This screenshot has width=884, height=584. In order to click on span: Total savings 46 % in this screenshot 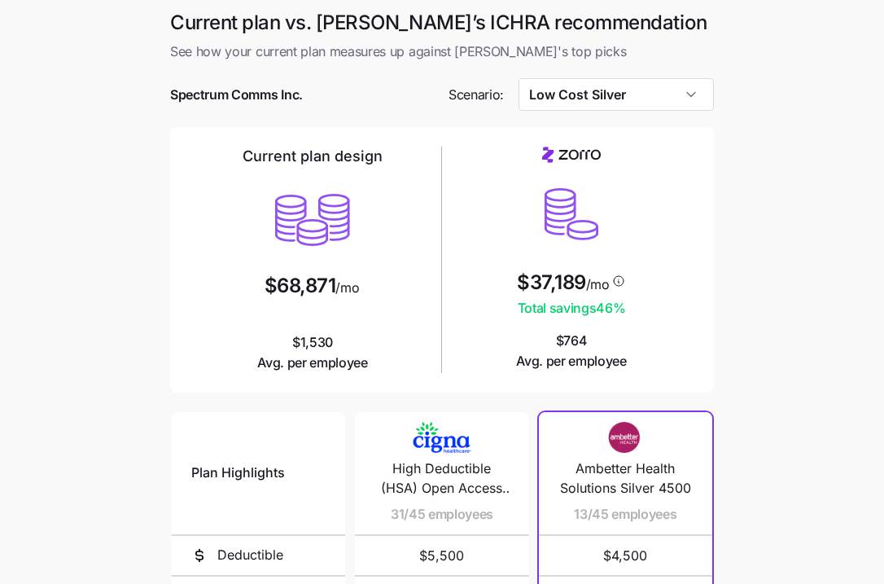, I will do `click(572, 308)`.